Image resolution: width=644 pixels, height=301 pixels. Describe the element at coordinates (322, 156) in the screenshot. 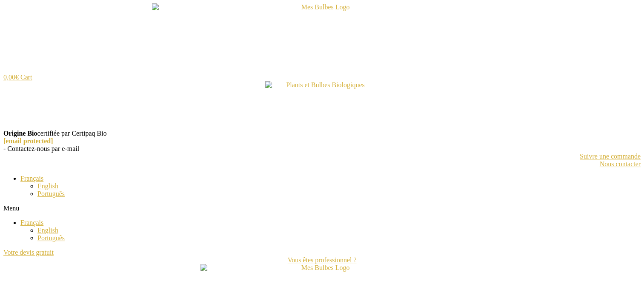

I see `a: Suivre une commande` at that location.